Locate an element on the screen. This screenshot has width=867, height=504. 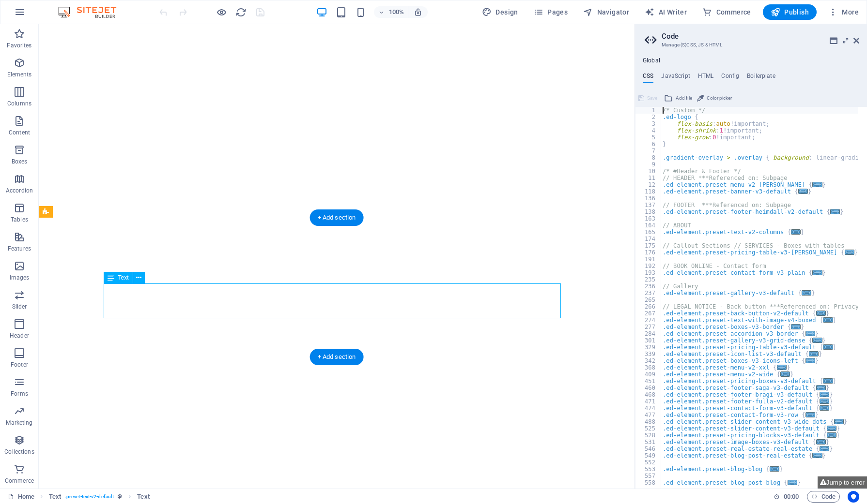
div: 237 is located at coordinates (649, 293).